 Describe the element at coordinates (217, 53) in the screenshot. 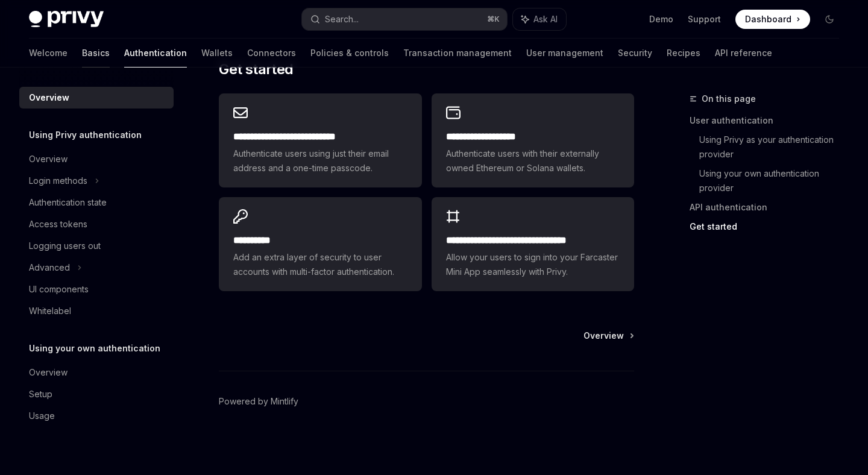

I see `a: Wallets` at that location.